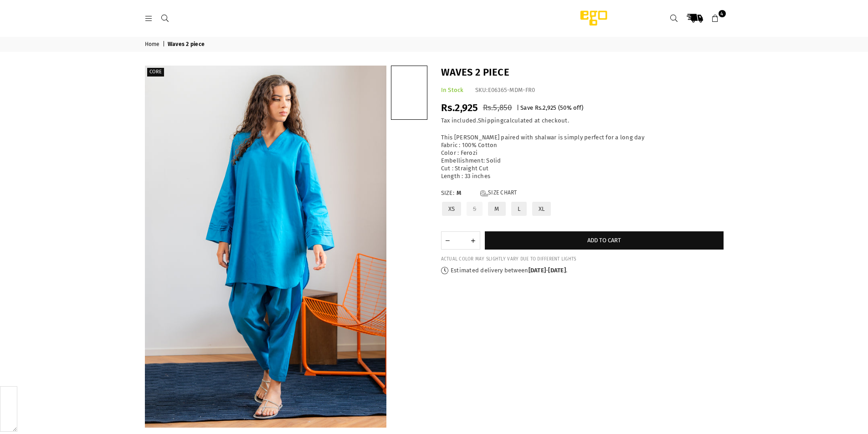  What do you see at coordinates (582, 270) in the screenshot?
I see `p: Estimated delivery between - .` at bounding box center [582, 270].